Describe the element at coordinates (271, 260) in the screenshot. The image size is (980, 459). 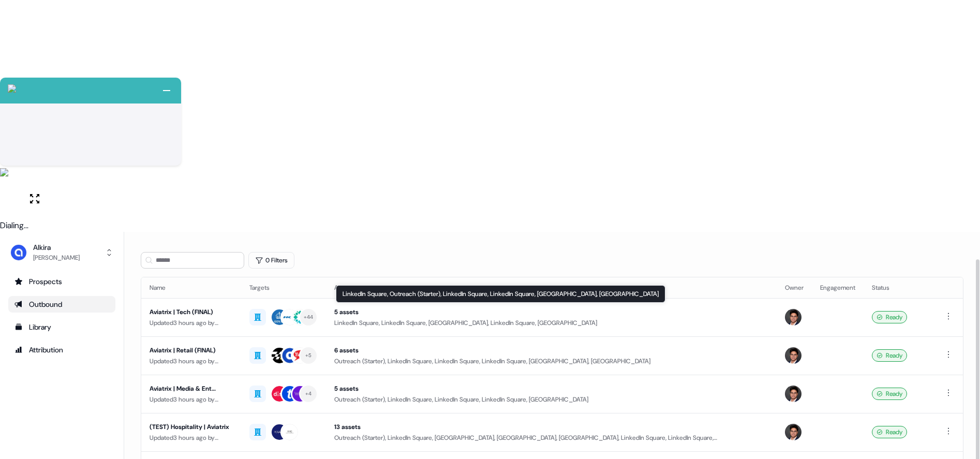
I see `button: 0 Filters` at that location.